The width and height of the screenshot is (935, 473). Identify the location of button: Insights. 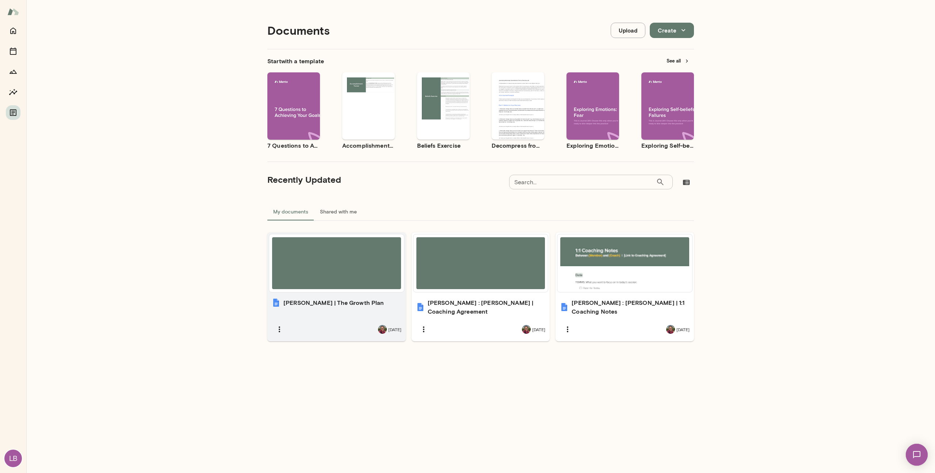
(13, 92).